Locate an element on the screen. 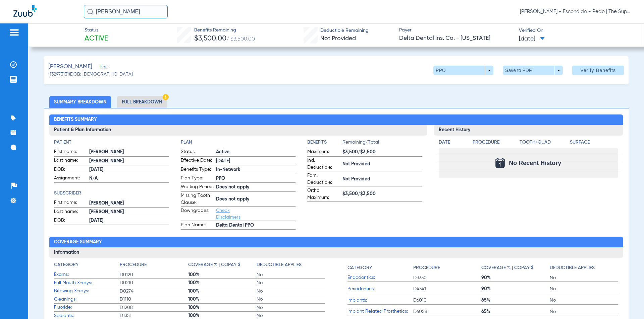 This screenshot has width=644, height=319. img: Zuub Logo is located at coordinates (25, 11).